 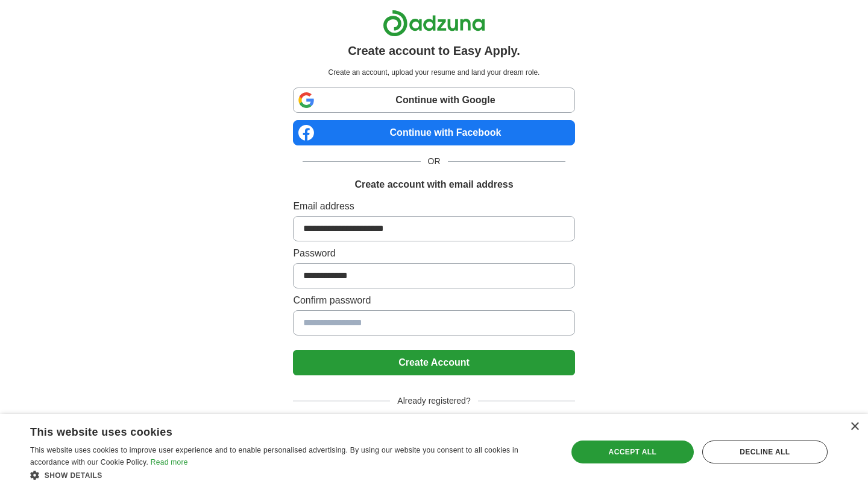 I want to click on a: Continue with Facebook, so click(x=434, y=133).